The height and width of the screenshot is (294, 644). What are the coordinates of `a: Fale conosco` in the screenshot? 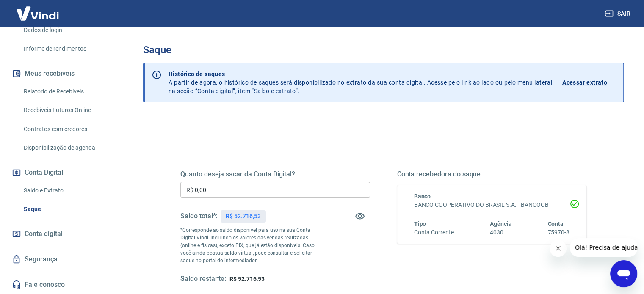 It's located at (63, 285).